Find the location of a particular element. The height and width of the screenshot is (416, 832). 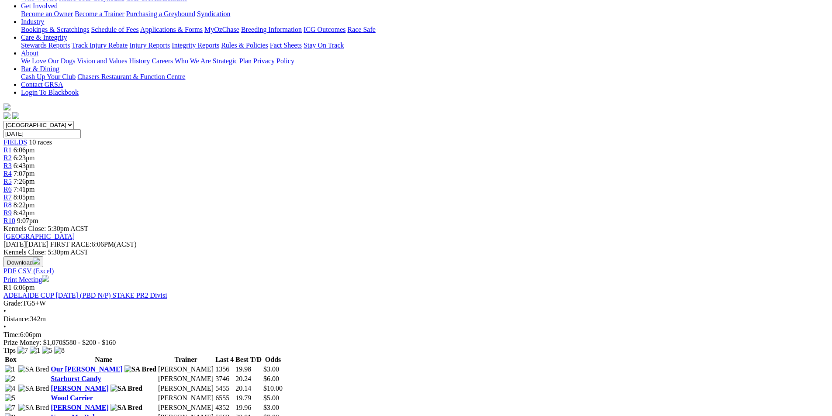

div: Industry is located at coordinates (424, 30).